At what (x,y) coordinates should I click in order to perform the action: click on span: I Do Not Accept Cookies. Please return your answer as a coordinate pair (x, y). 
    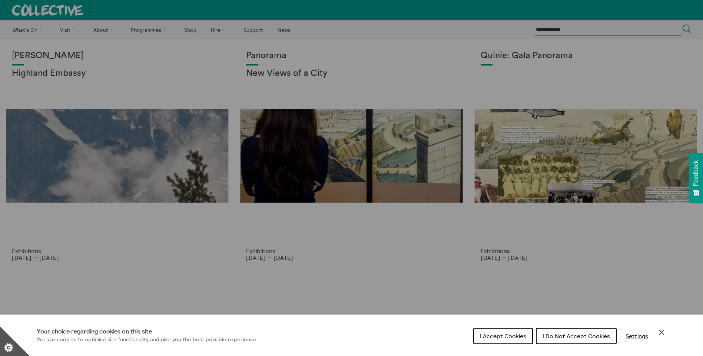
    Looking at the image, I should click on (576, 336).